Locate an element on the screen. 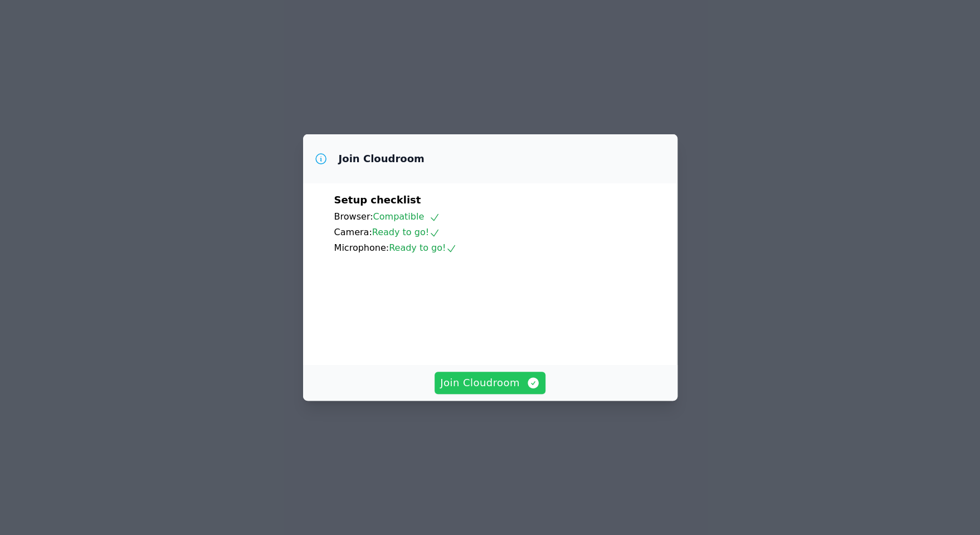  span: Setup checklist is located at coordinates (378, 200).